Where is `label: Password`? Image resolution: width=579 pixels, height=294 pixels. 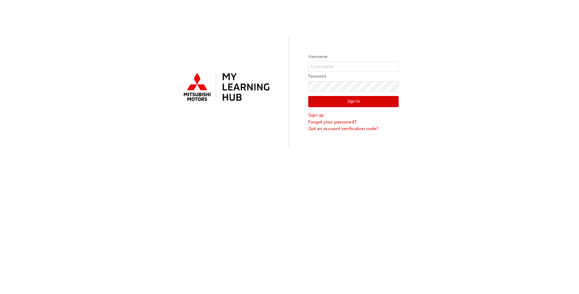 label: Password is located at coordinates (353, 76).